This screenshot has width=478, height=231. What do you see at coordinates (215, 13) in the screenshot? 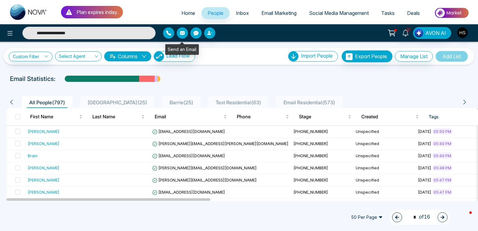
I see `a: People` at bounding box center [215, 13].